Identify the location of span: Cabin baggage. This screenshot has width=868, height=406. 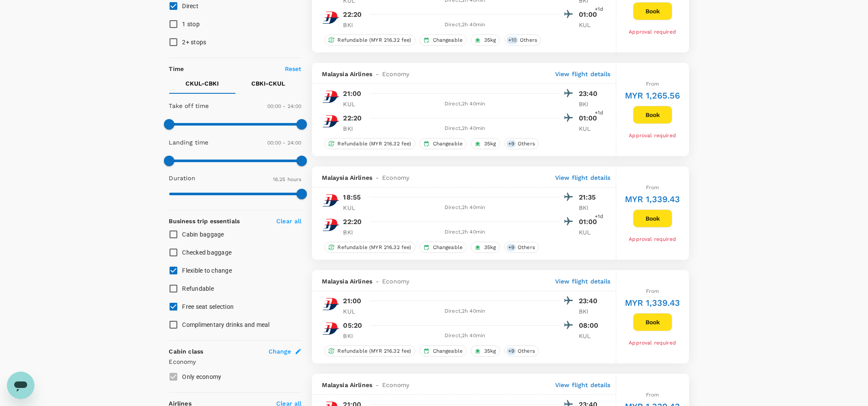
(203, 235).